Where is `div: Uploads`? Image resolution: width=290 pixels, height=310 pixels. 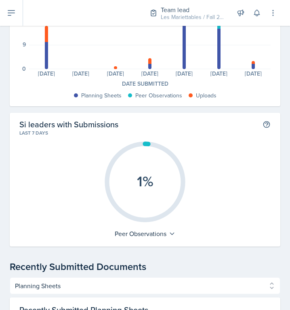 div: Uploads is located at coordinates (206, 95).